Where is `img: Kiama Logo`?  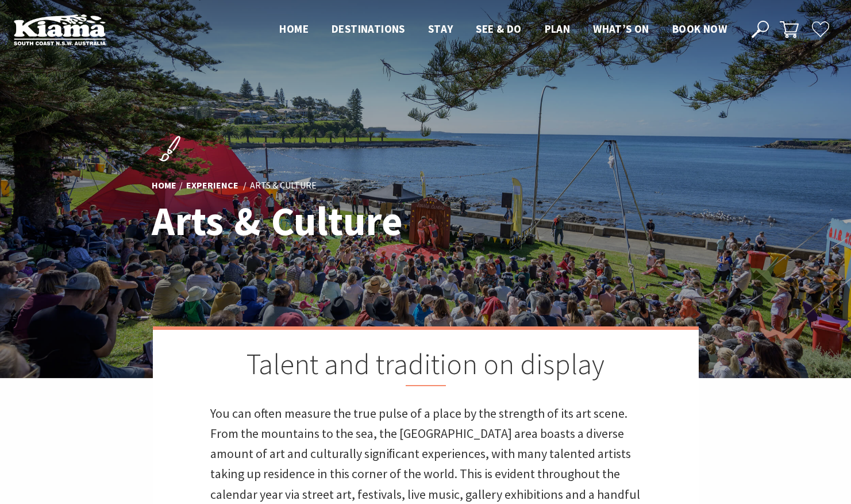
img: Kiama Logo is located at coordinates (60, 29).